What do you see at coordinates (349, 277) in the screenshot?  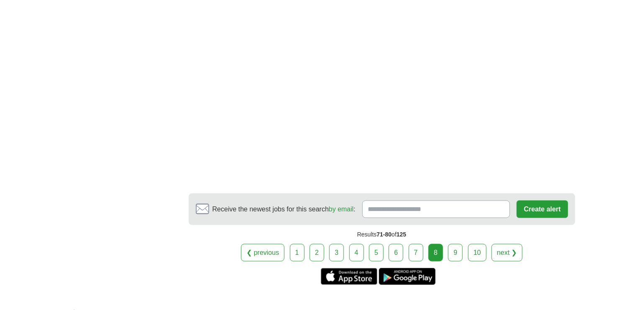 I see `a: Get the iPhone app` at bounding box center [349, 277].